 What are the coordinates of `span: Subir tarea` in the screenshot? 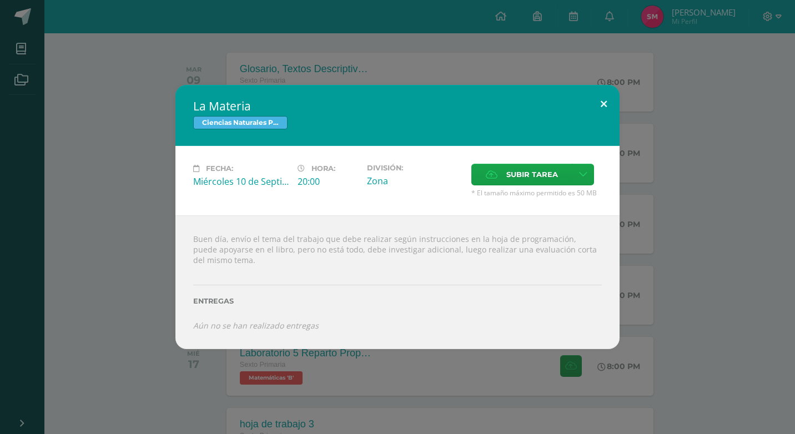 It's located at (532, 174).